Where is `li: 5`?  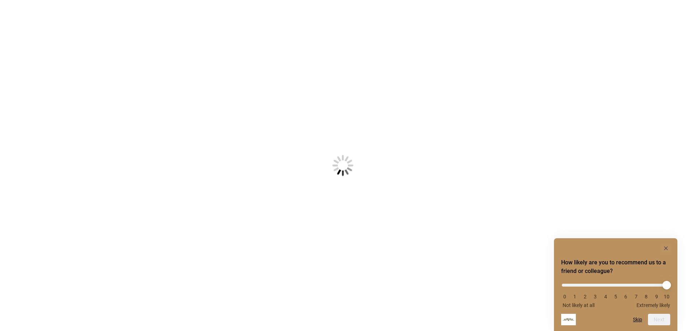
li: 5 is located at coordinates (615, 297).